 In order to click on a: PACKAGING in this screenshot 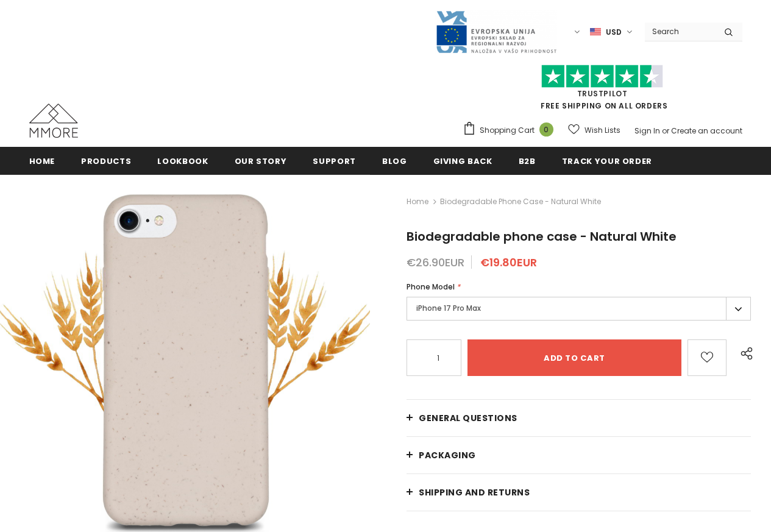, I will do `click(579, 455)`.